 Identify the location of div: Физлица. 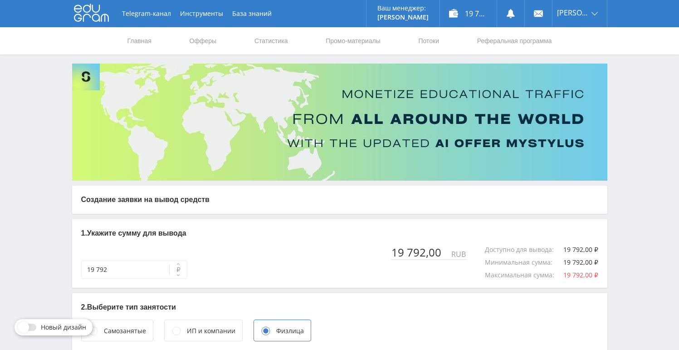
(290, 331).